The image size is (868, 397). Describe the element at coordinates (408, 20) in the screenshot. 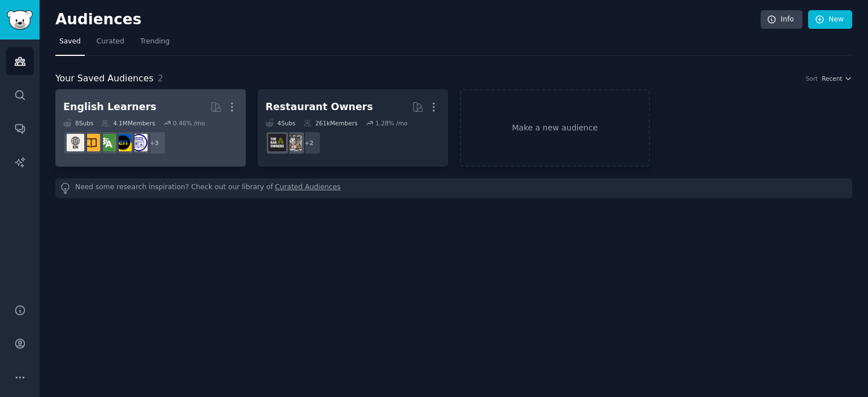

I see `h2: Audiences` at that location.